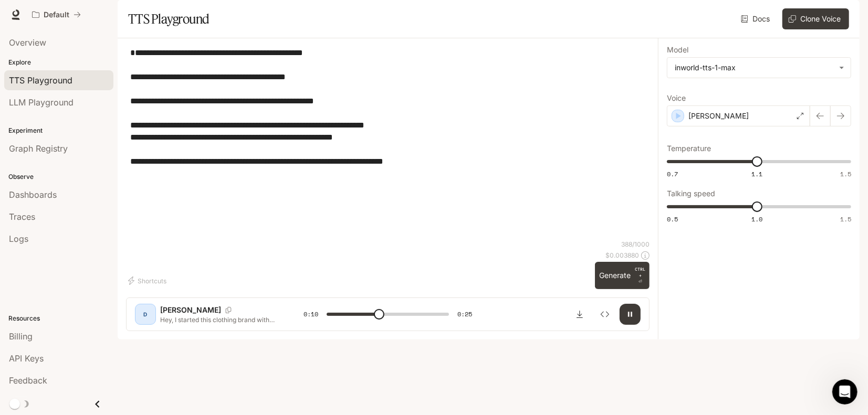 The height and width of the screenshot is (415, 868). What do you see at coordinates (672, 174) in the screenshot?
I see `span: 0.7` at bounding box center [672, 174].